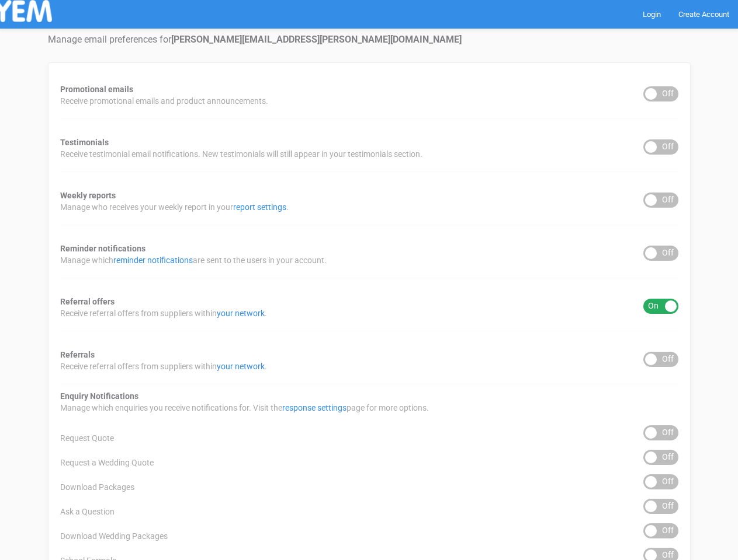  Describe the element at coordinates (99, 397) in the screenshot. I see `strong: Enquiry Notifications` at that location.